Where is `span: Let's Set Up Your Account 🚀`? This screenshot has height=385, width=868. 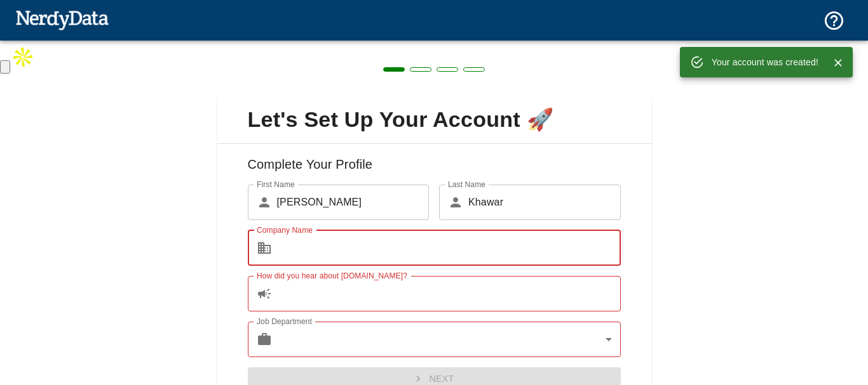 span: Let's Set Up Your Account 🚀 is located at coordinates (434, 120).